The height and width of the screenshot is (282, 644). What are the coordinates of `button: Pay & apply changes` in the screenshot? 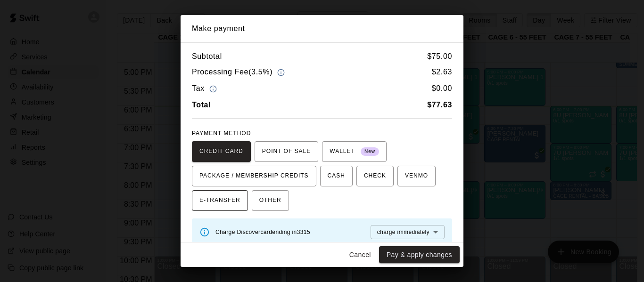 It's located at (419, 255).